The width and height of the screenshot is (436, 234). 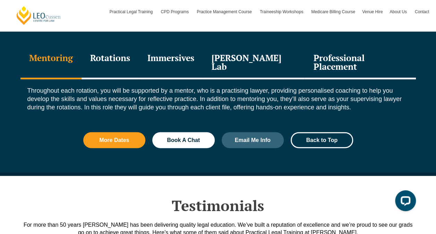 What do you see at coordinates (225, 12) in the screenshot?
I see `a: Practice Management Course` at bounding box center [225, 12].